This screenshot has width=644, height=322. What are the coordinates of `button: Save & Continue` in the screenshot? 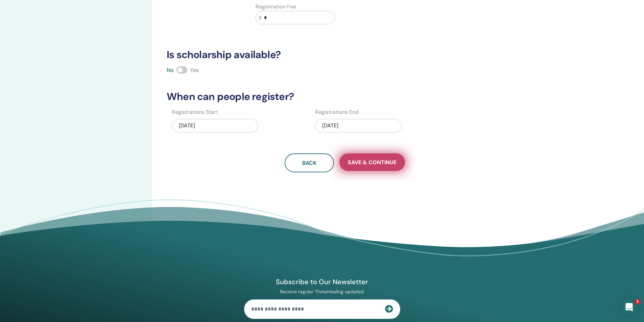 It's located at (373, 162).